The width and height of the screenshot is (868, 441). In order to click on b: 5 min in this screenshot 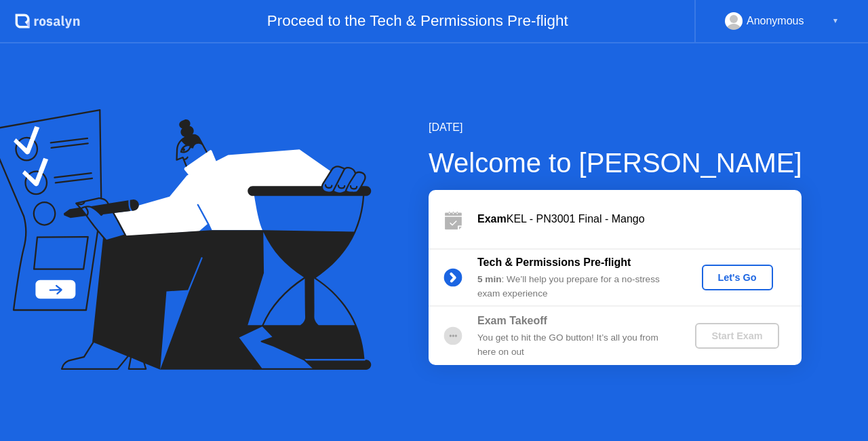, I will do `click(490, 279)`.